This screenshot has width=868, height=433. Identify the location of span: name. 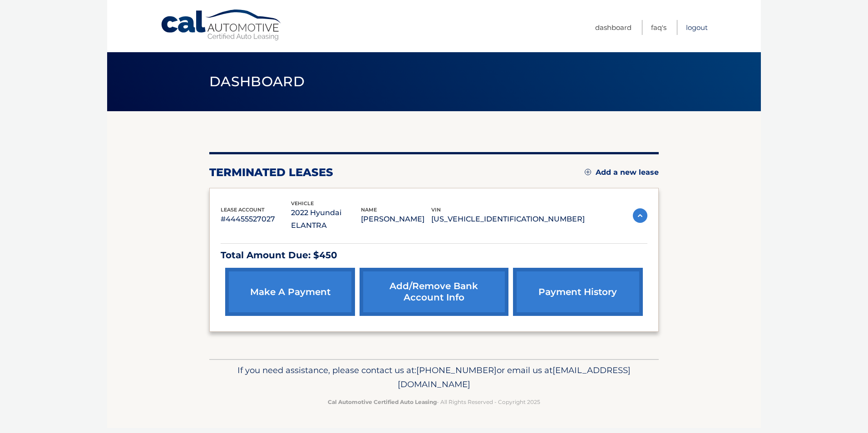
(369, 210).